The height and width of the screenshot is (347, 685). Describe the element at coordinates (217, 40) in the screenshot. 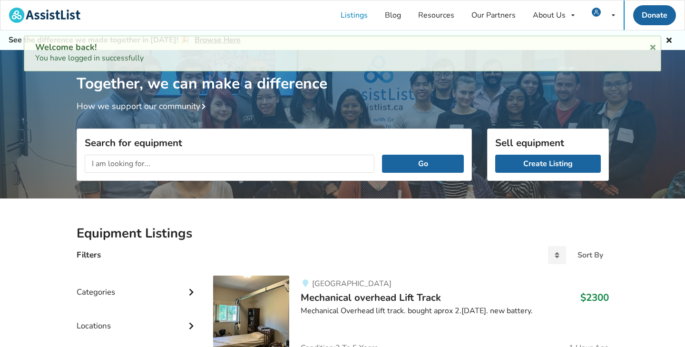

I see `a: Browse Here` at that location.